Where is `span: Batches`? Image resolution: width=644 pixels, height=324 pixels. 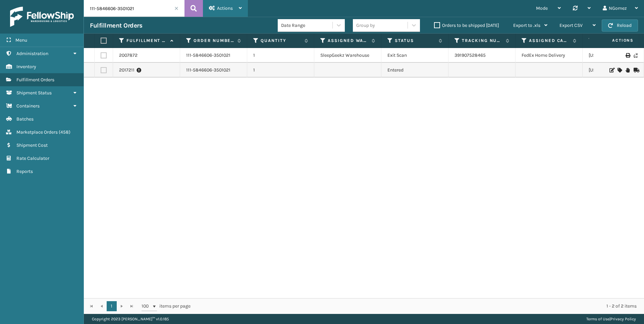
span: Batches is located at coordinates (25, 119).